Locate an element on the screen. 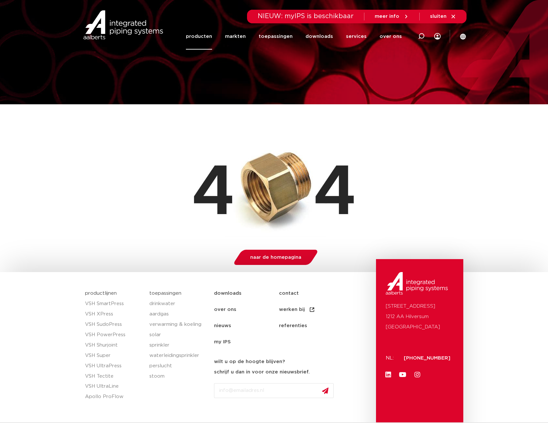 This screenshot has height=423, width=548. a: naar de homepagina is located at coordinates (276, 257).